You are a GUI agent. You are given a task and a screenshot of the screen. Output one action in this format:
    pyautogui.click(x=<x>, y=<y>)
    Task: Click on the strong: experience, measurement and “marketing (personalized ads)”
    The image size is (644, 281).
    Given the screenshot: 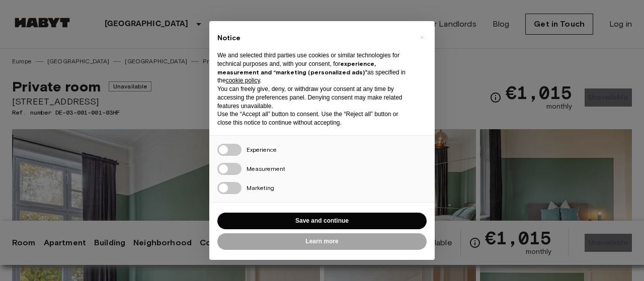 What is the action you would take?
    pyautogui.click(x=297, y=68)
    